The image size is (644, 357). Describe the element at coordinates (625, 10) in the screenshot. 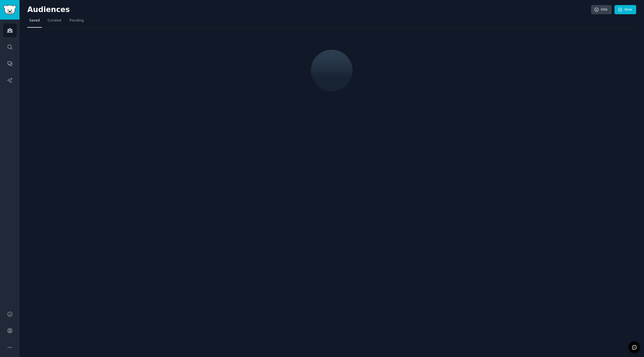

I see `a: New` at that location.